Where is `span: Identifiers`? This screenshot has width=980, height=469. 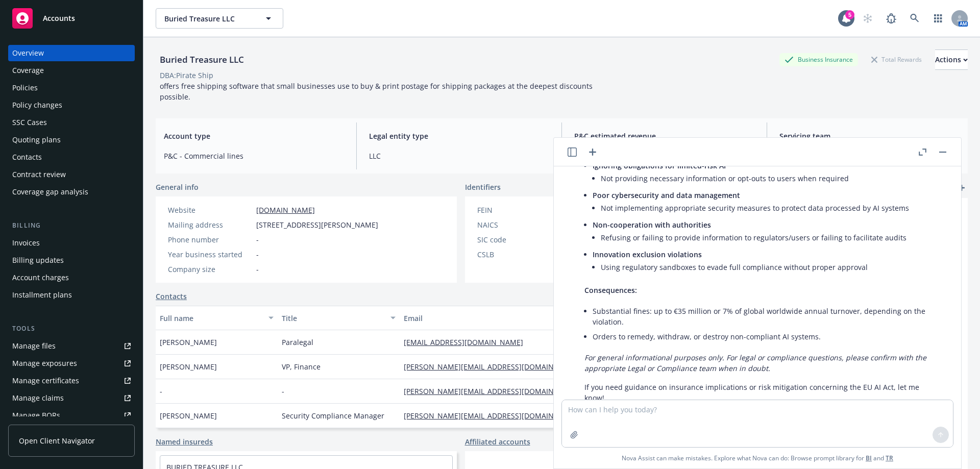
span: Identifiers is located at coordinates (483, 187).